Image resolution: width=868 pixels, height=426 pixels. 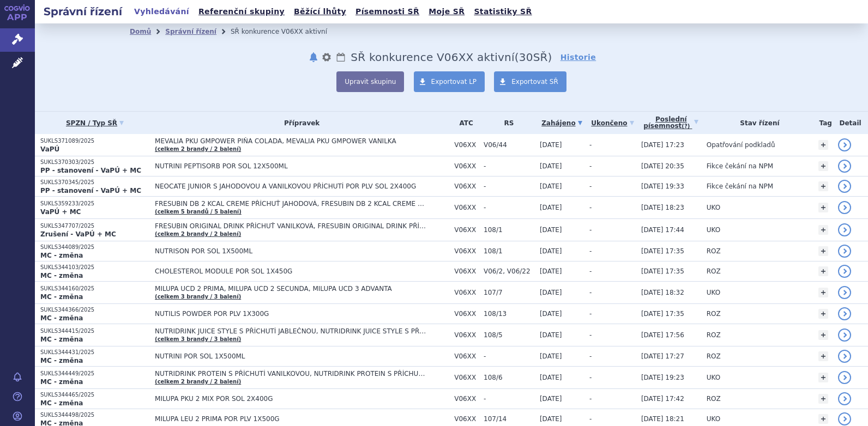 I want to click on span: NUTRIDRINK PROTEIN S PŘÍCHUTÍ VANILKOVOU, NUTRIDRINK PROTEIN S PŘÍCHUTÍ ČOKOLÁDOVOU, so click(x=291, y=374).